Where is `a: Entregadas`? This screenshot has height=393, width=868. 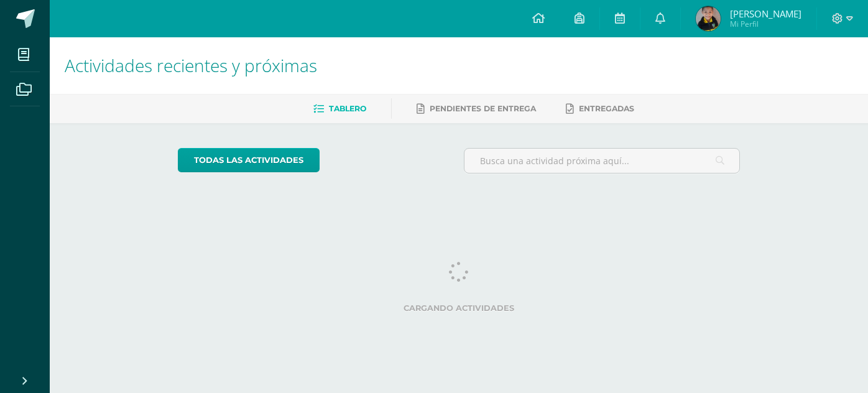 a: Entregadas is located at coordinates (600, 109).